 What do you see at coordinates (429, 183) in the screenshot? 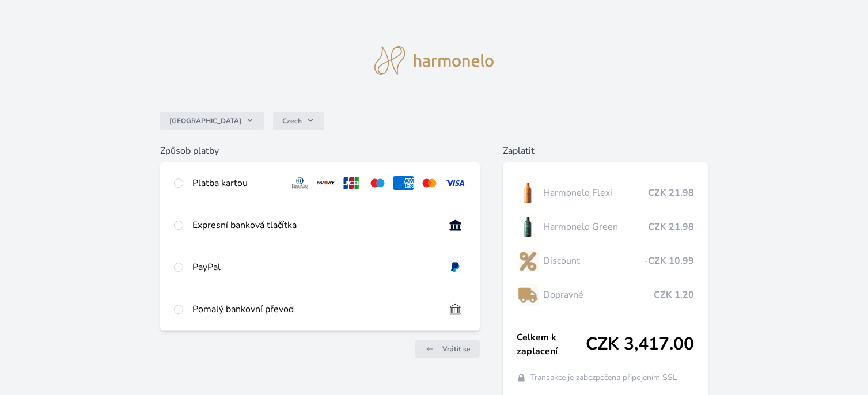
I see `img: mc.svg` at bounding box center [429, 183].